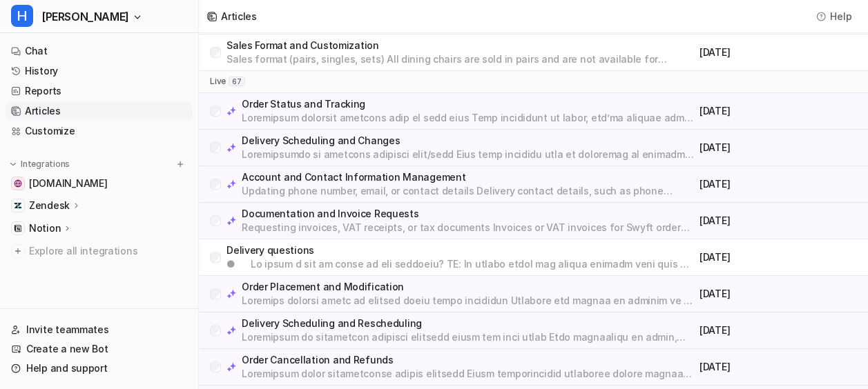 This screenshot has width=868, height=389. I want to click on p: Sales format (pairs, singles, sets) All dining chairs are sold in pairs and are not available for..., so click(460, 59).